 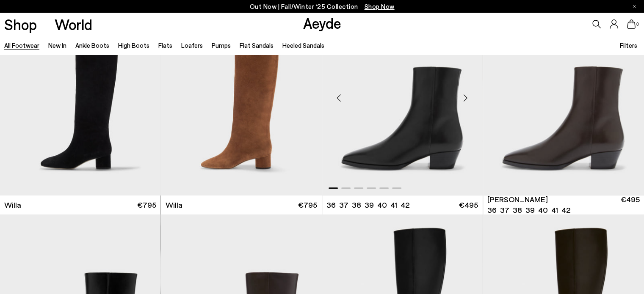 I want to click on a: High Boots, so click(x=133, y=46).